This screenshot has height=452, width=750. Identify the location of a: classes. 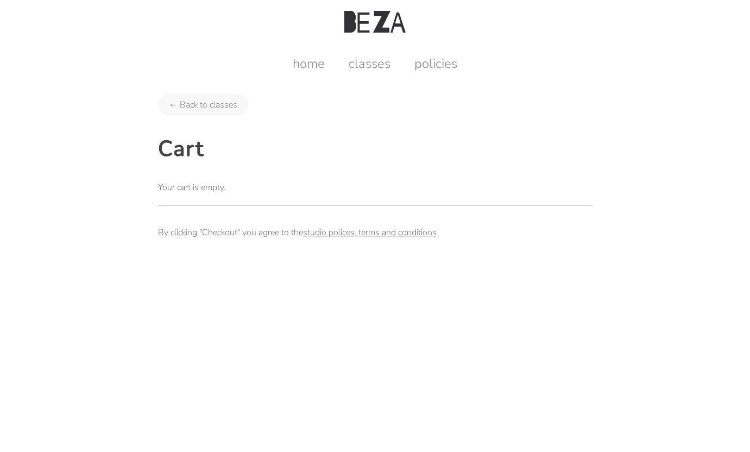
(369, 64).